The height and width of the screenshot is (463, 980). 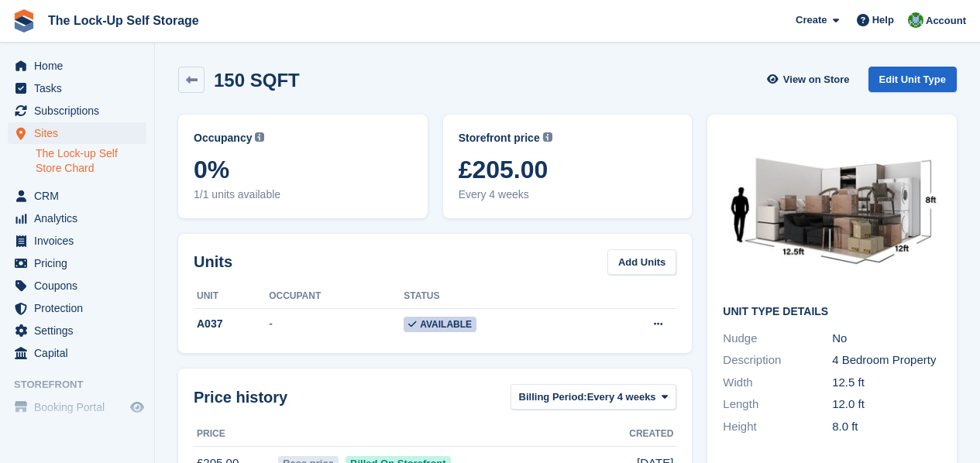 What do you see at coordinates (81, 331) in the screenshot?
I see `span: Settings` at bounding box center [81, 331].